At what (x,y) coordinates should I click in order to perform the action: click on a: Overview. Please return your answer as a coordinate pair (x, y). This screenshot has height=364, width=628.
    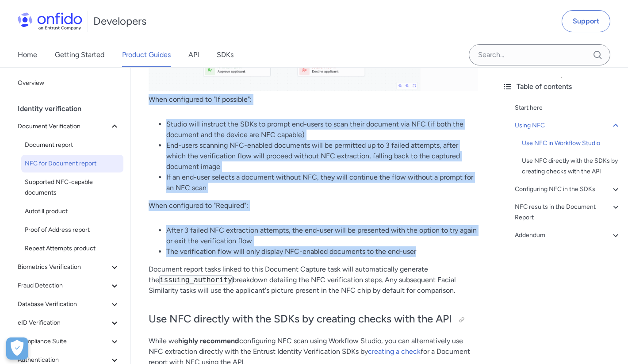
    Looking at the image, I should click on (69, 83).